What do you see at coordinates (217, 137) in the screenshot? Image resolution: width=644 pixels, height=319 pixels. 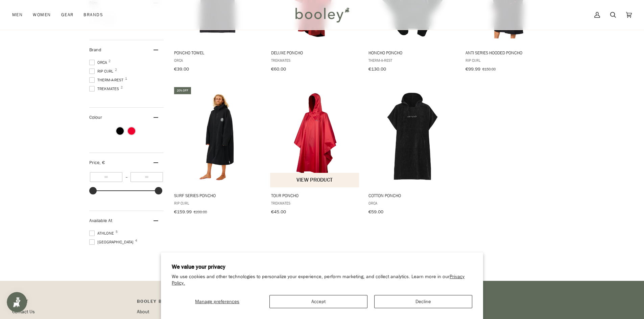 I see `img: Rip Curl Surf Series Poncho Black - Booley Galway` at bounding box center [217, 137].